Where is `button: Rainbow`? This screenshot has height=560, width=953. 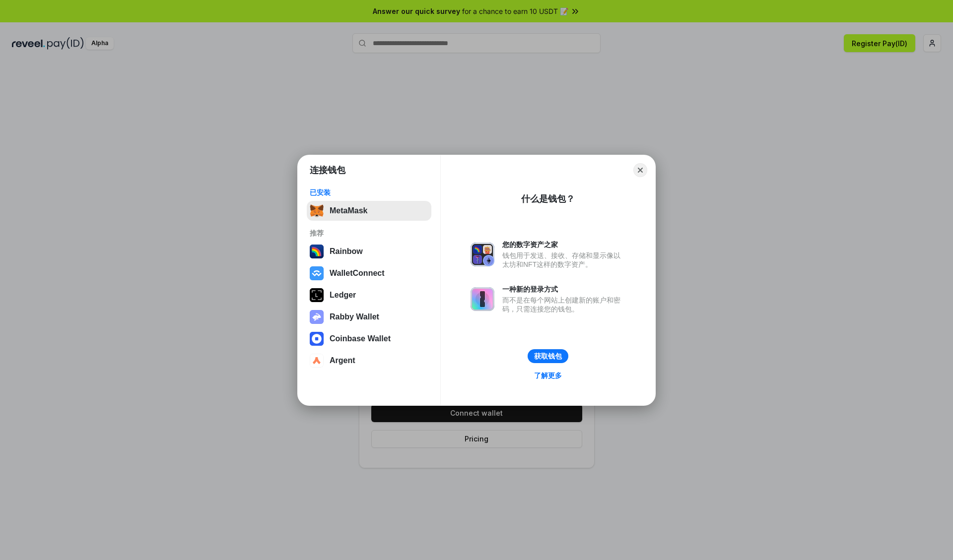
button: Rainbow is located at coordinates (369, 251).